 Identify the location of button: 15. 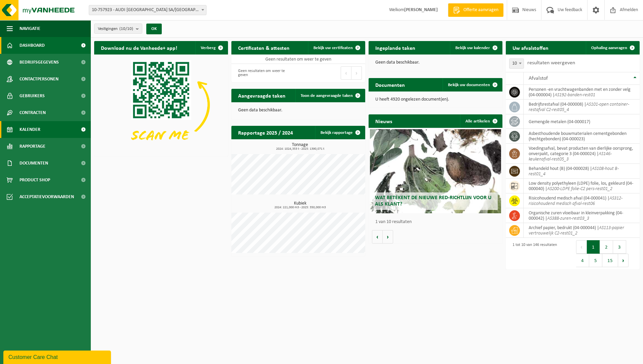
(610, 260).